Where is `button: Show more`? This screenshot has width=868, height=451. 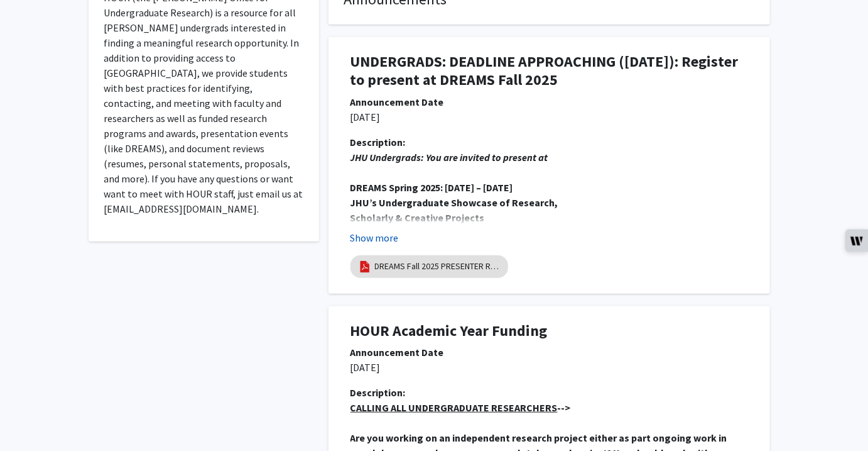
button: Show more is located at coordinates (375, 237).